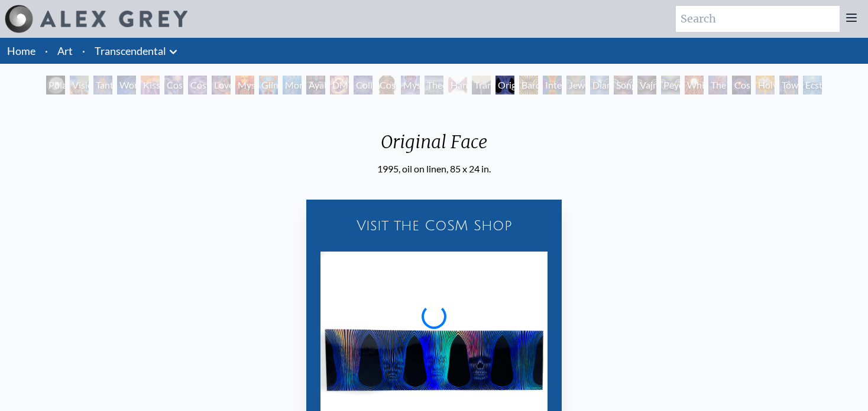 This screenshot has width=868, height=411. I want to click on div: Holy Spirit, so click(765, 85).